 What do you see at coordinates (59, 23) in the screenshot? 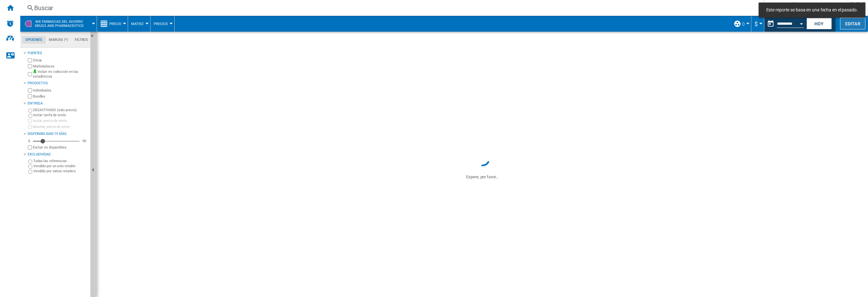
I see `div: MX FARMACIAS DEL AHORRODrugs and pharmaceutics` at bounding box center [59, 23].